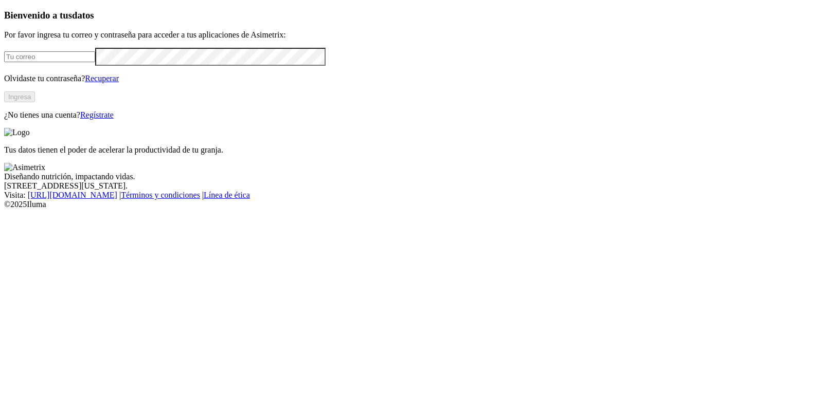 This screenshot has width=823, height=393. What do you see at coordinates (227, 195) in the screenshot?
I see `a: Línea de ética` at bounding box center [227, 195].